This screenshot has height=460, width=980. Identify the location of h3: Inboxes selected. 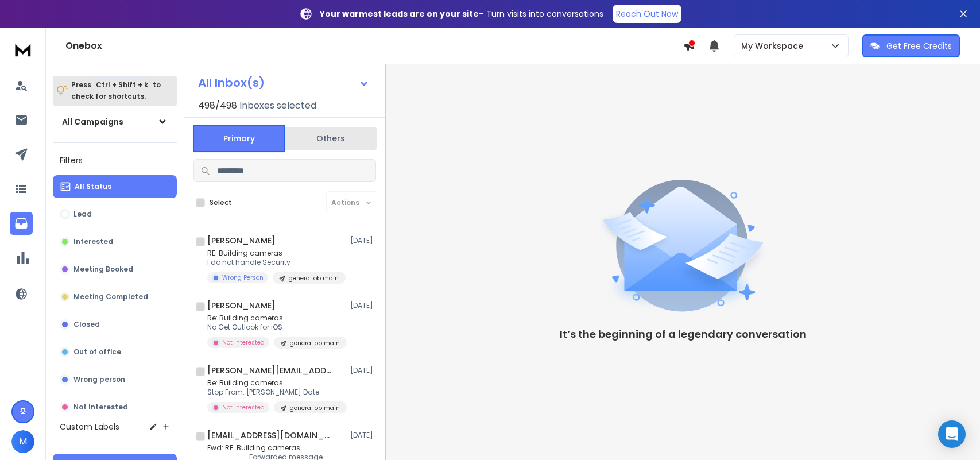
(278, 106).